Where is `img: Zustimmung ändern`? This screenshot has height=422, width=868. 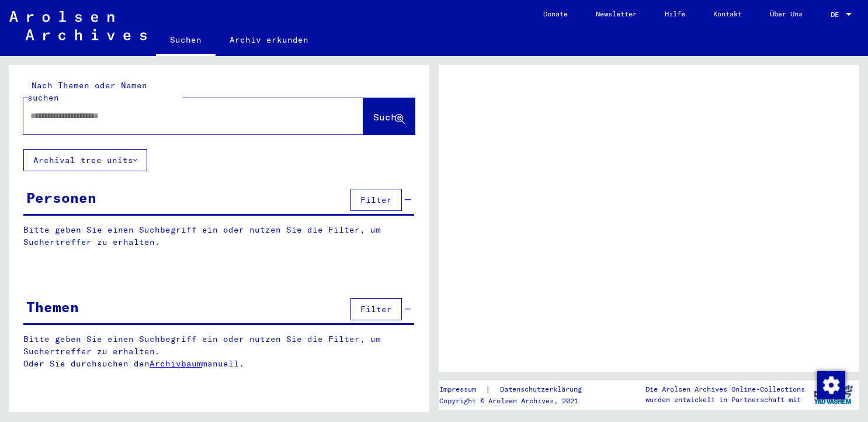 img: Zustimmung ändern is located at coordinates (832, 385).